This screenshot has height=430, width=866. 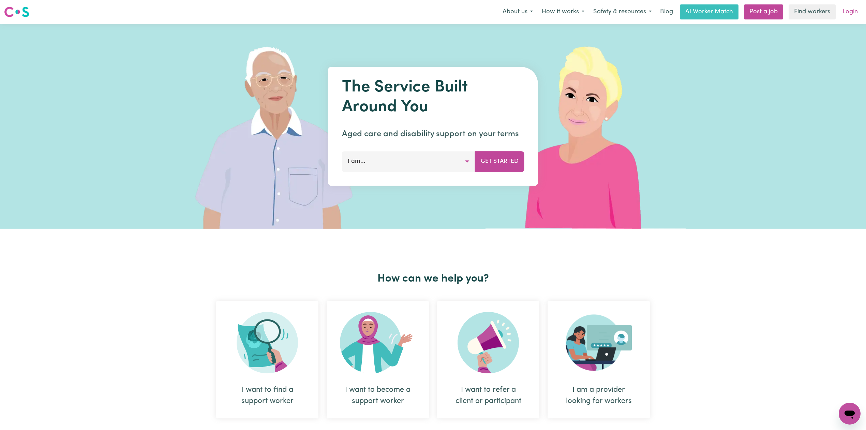 I want to click on a: Find workers, so click(x=812, y=12).